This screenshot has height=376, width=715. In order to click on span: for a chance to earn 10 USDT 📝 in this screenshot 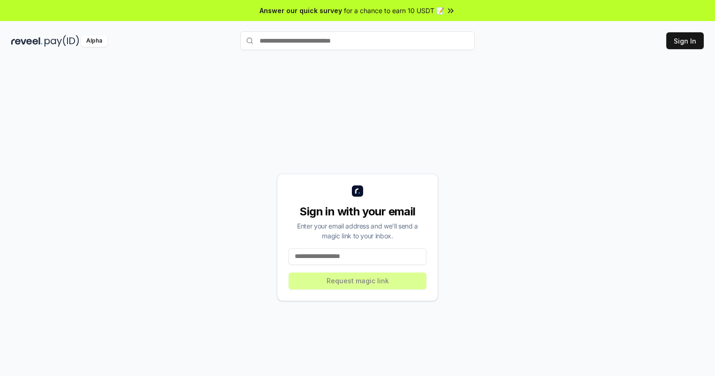, I will do `click(394, 10)`.